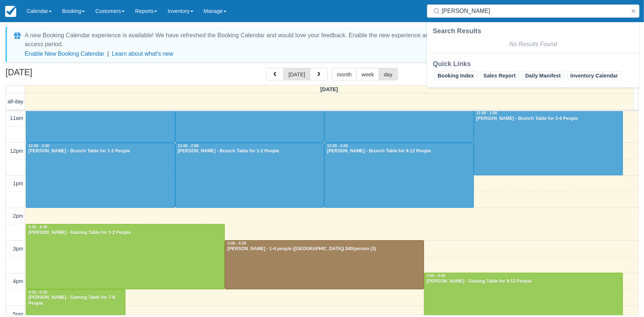 The width and height of the screenshot is (644, 317). What do you see at coordinates (327, 40) in the screenshot?
I see `div: A new Booking Calendar experience is available! We have refreshed the Booking Calendar and would ...` at bounding box center [327, 40].